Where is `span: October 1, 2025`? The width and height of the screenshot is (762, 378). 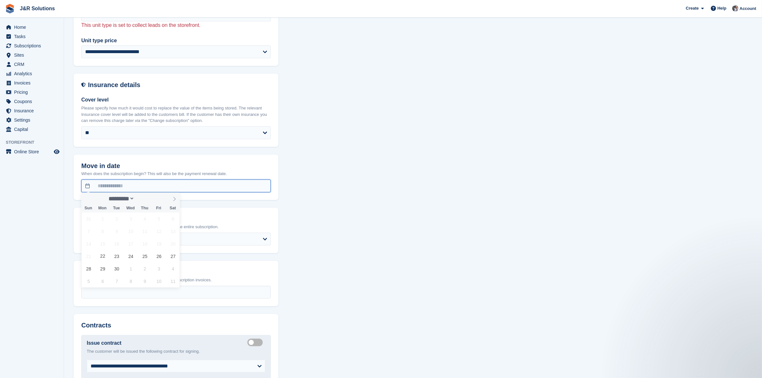
span: October 1, 2025 is located at coordinates (131, 268).